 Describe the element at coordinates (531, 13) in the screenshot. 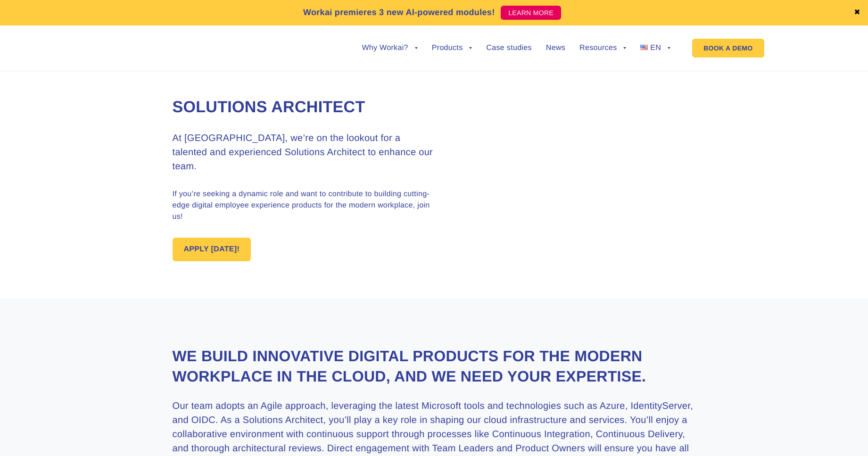

I see `a: LEARN MORE` at that location.